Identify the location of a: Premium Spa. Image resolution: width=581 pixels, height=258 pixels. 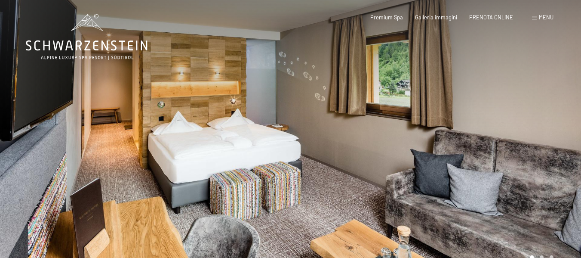
(387, 17).